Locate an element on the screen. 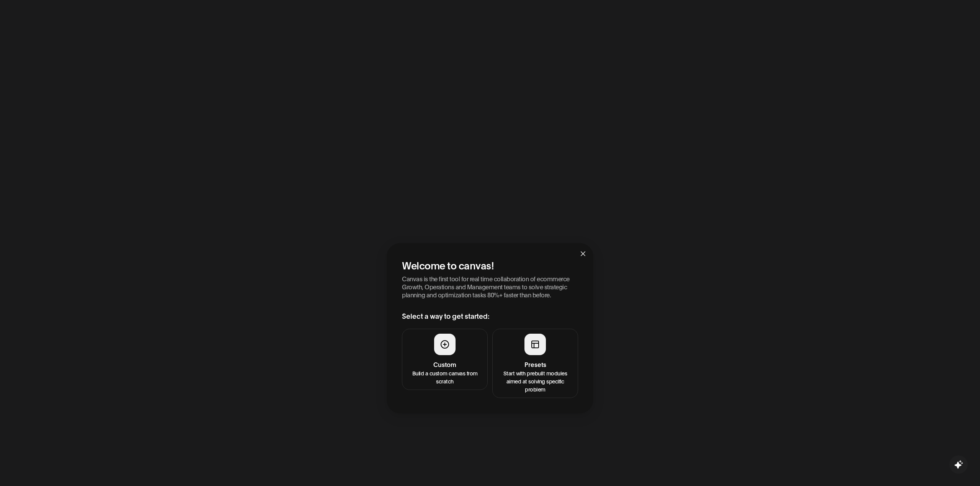  p: Build a custom canvas from scratch is located at coordinates (445, 377).